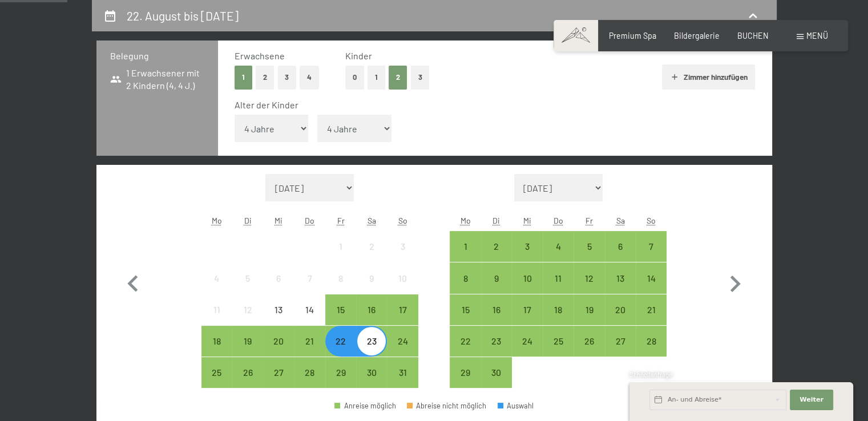  Describe the element at coordinates (340, 256) in the screenshot. I see `div: 1` at that location.